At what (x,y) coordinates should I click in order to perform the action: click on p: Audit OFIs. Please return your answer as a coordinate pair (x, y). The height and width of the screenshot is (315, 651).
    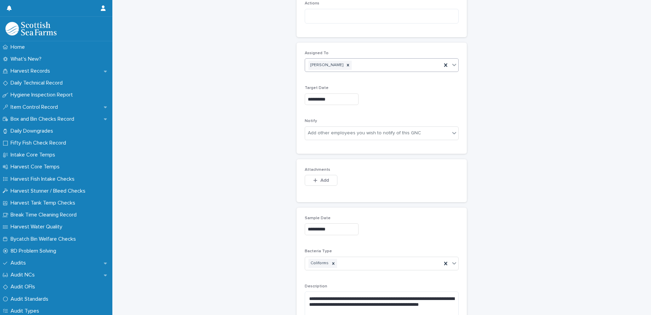
    Looking at the image, I should click on (24, 286).